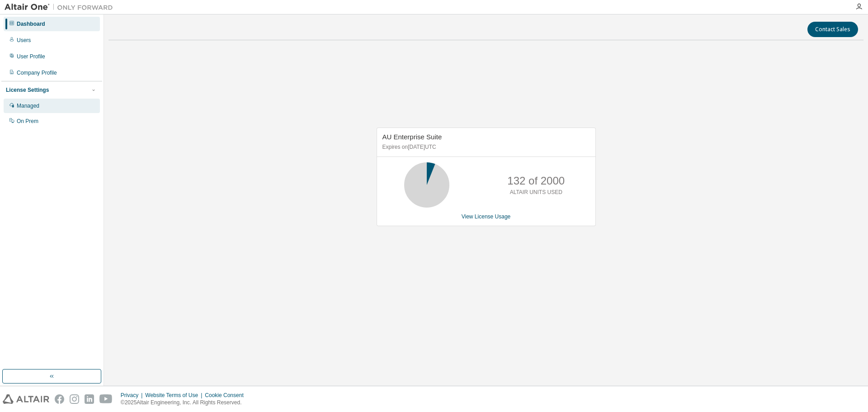  I want to click on img: facebook.svg, so click(59, 399).